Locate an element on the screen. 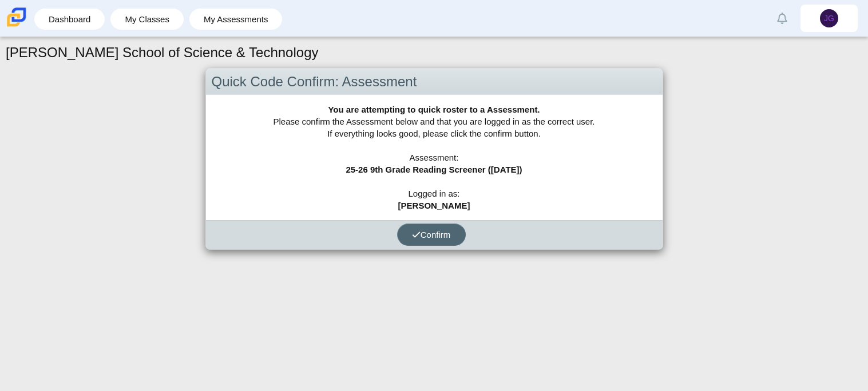  a: My Classes is located at coordinates (147, 19).